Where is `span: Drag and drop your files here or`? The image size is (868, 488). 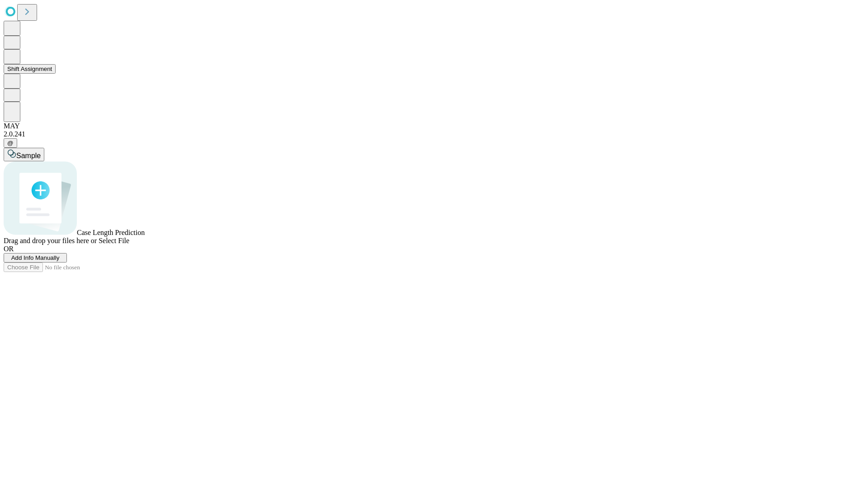 span: Drag and drop your files here or is located at coordinates (50, 241).